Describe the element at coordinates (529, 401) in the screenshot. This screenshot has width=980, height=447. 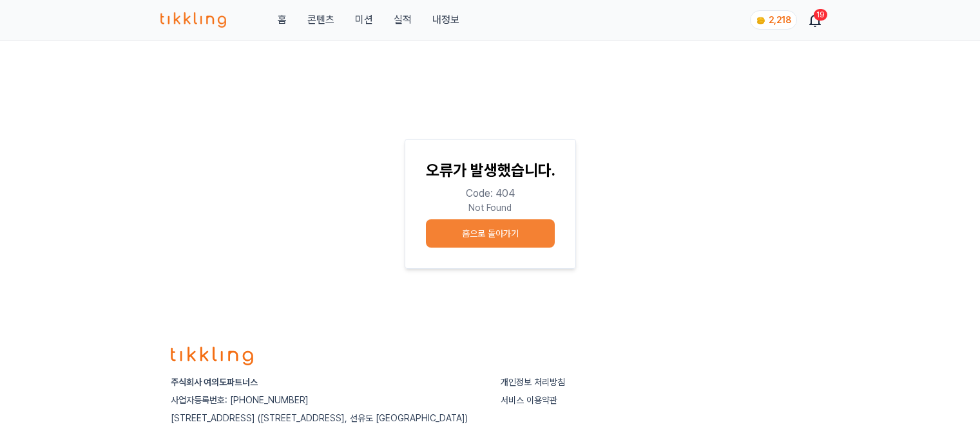
I see `a: 서비스 이용약관` at that location.